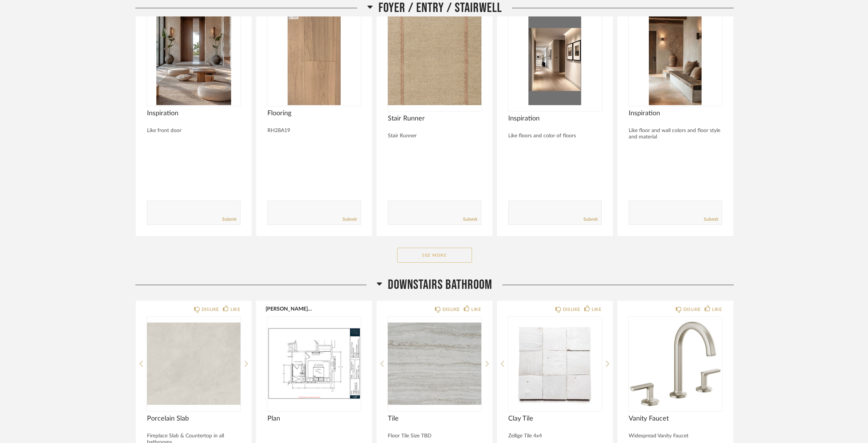  Describe the element at coordinates (675, 134) in the screenshot. I see `div: Like floor and wall colors and floor style and material` at that location.